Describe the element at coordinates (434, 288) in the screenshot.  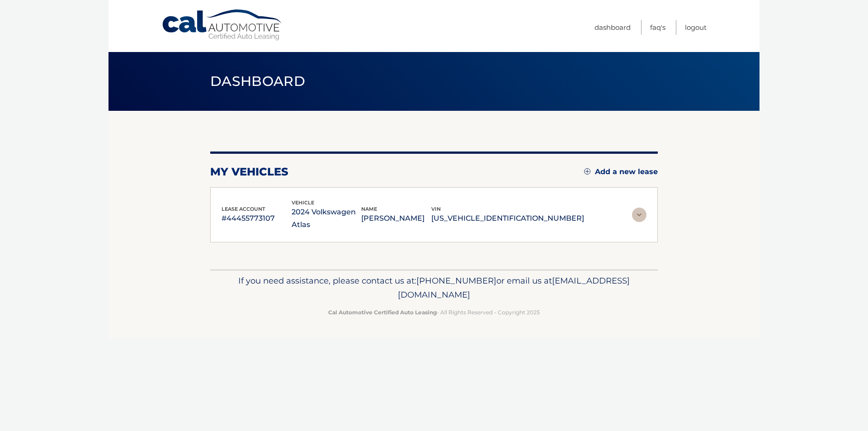
I see `p: If you need assistance, please contact us at: or email us at` at that location.